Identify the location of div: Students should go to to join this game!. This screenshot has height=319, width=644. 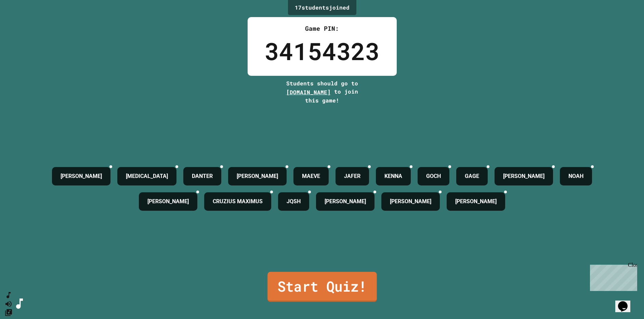
(322, 92).